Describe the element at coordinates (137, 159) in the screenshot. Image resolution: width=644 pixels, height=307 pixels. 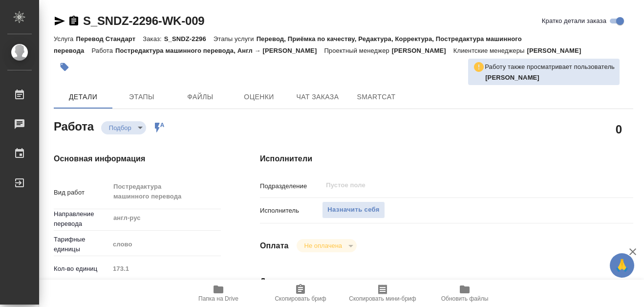
I see `h4: Основная информация` at that location.